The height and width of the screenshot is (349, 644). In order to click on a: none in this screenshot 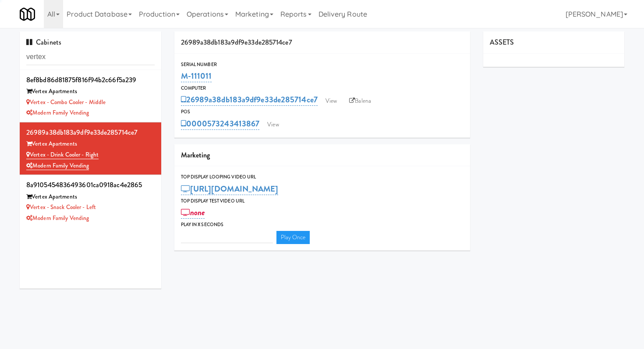, I will do `click(192, 213)`.